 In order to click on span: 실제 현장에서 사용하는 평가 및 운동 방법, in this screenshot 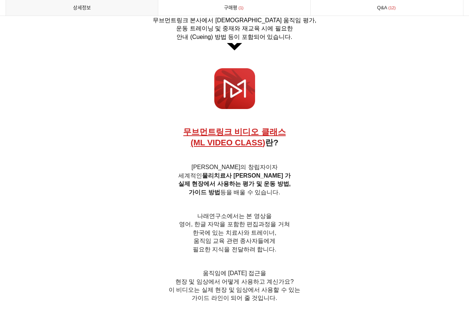, I will do `click(234, 184)`.